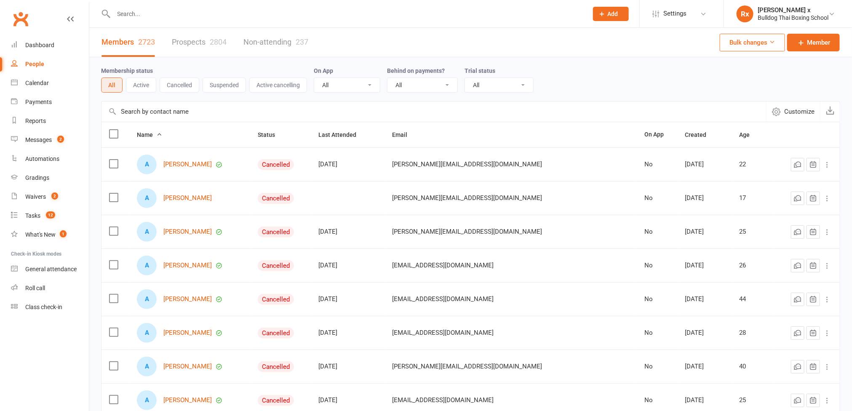 This screenshot has height=411, width=852. Describe the element at coordinates (40, 235) in the screenshot. I see `div: What's New` at that location.